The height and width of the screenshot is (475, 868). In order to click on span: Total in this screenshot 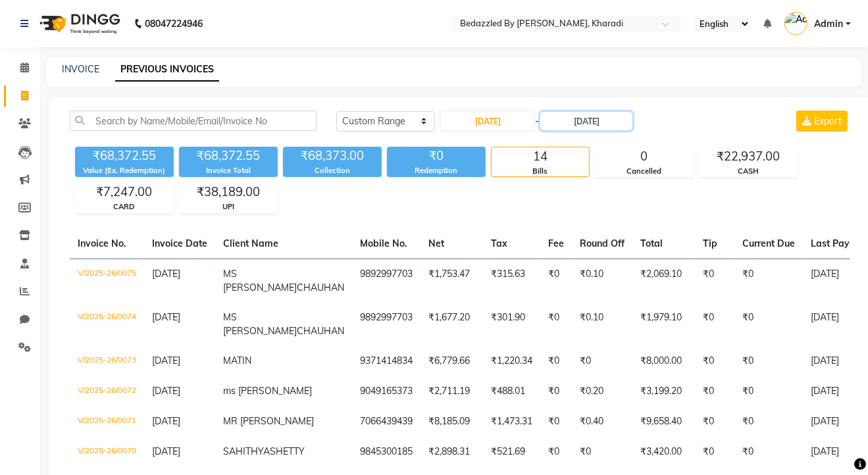, I will do `click(652, 243)`.